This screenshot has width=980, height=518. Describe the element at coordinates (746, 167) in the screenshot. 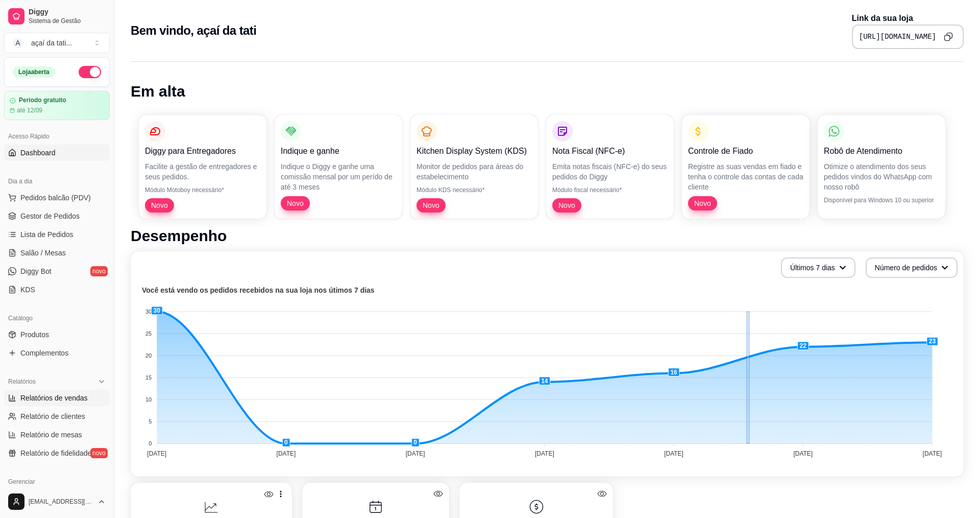

I see `button: Controle de FiadoRegistre as suas vendas em fiado e tenha o controle das contas de cada clienteNovo` at that location.